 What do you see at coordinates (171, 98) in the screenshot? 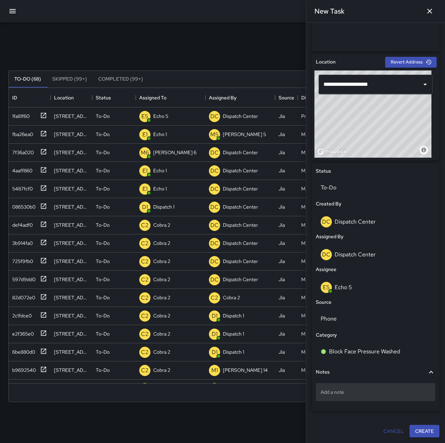
I see `div: Assigned To` at bounding box center [171, 98].